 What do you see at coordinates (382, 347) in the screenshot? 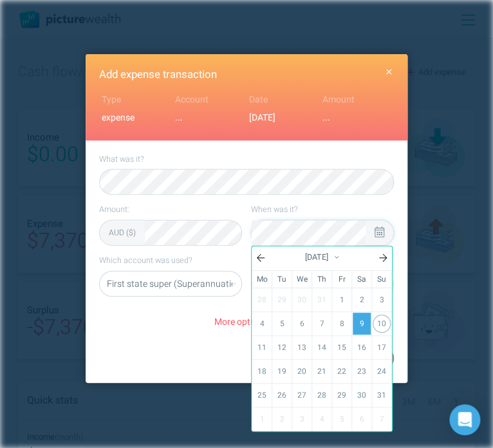
I see `a: 17` at bounding box center [382, 347].